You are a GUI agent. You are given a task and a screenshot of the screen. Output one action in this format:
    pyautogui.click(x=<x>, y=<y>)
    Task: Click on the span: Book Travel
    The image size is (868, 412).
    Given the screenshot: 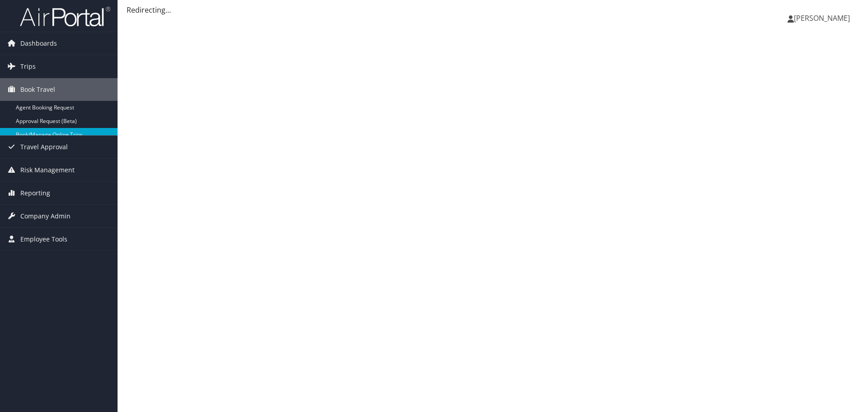 What is the action you would take?
    pyautogui.click(x=37, y=89)
    